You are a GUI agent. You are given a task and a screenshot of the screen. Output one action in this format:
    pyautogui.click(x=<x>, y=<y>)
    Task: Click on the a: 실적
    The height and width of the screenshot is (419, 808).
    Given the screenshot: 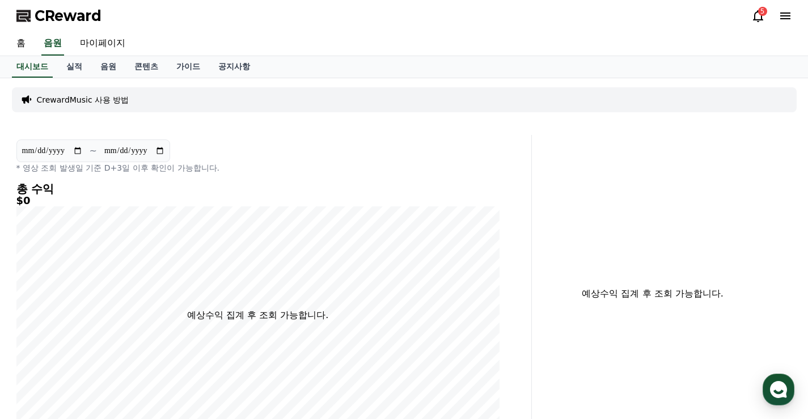 What is the action you would take?
    pyautogui.click(x=74, y=67)
    